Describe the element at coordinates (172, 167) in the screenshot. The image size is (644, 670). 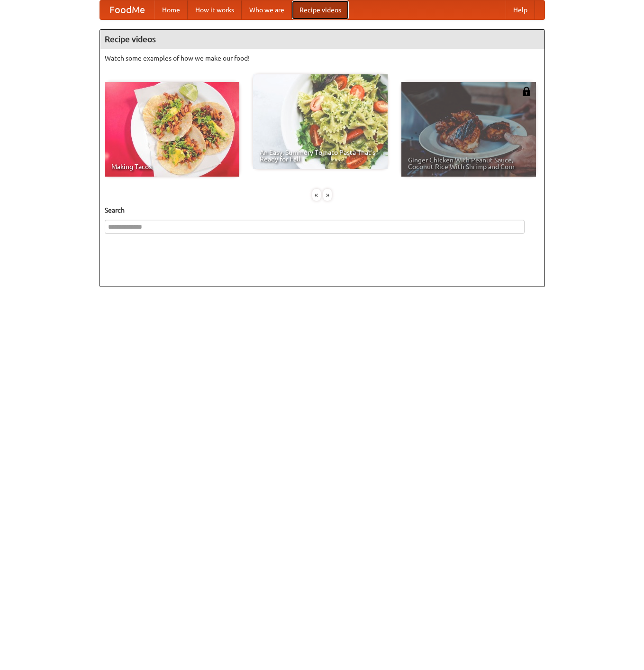
I see `span: Making Tacos` at that location.